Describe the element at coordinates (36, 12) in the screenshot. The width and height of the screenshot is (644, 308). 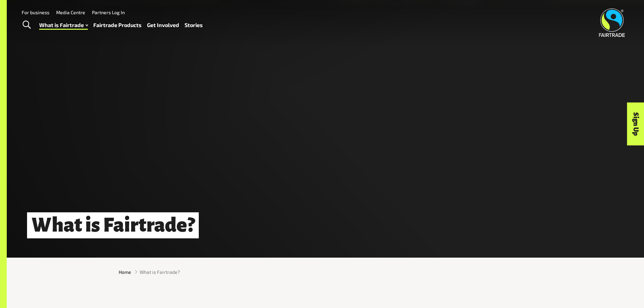
I see `a: For business` at that location.